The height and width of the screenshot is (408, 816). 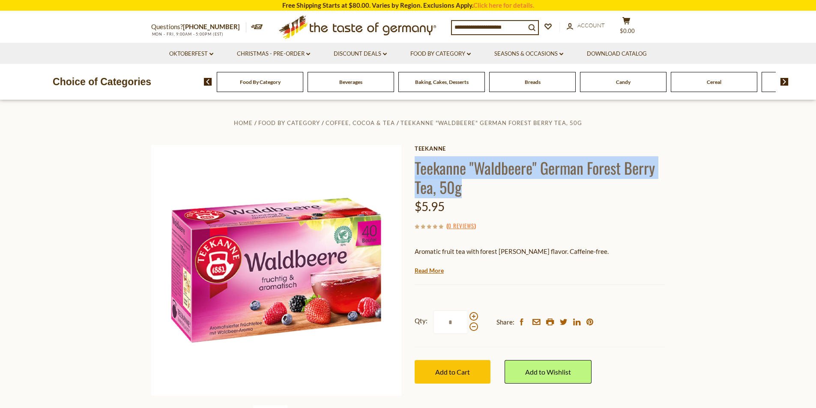 I want to click on span: Account, so click(x=591, y=25).